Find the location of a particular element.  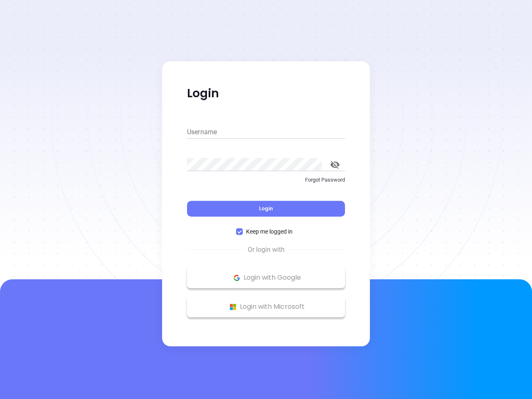

img: Google Logo is located at coordinates (236, 277).